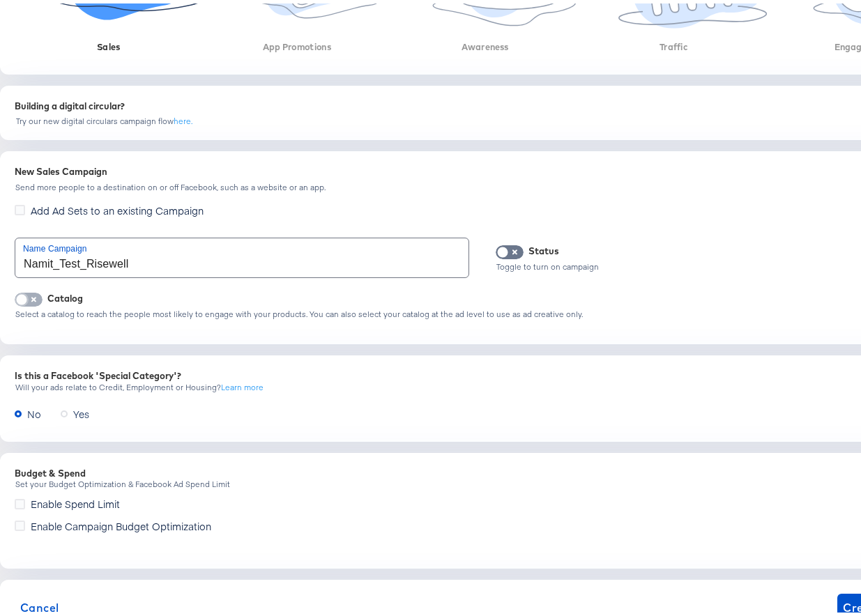 Image resolution: width=861 pixels, height=616 pixels. What do you see at coordinates (64, 294) in the screenshot?
I see `div: Catalog` at bounding box center [64, 294].